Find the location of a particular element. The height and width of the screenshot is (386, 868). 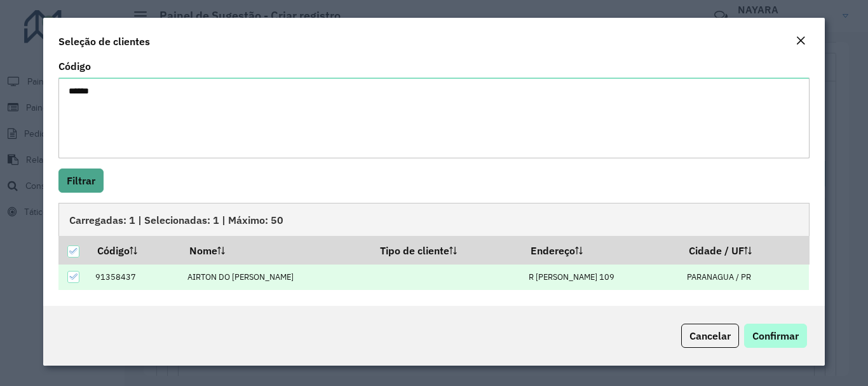

em: Fechar is located at coordinates (801, 41).